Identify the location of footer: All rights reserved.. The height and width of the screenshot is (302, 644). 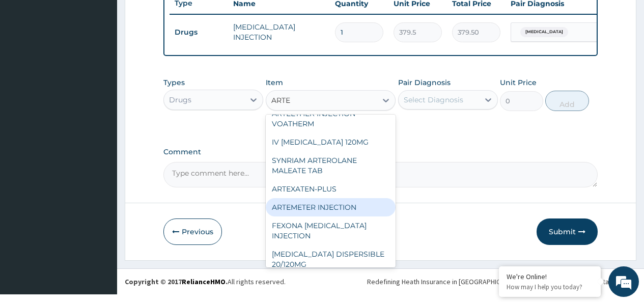
(380, 281).